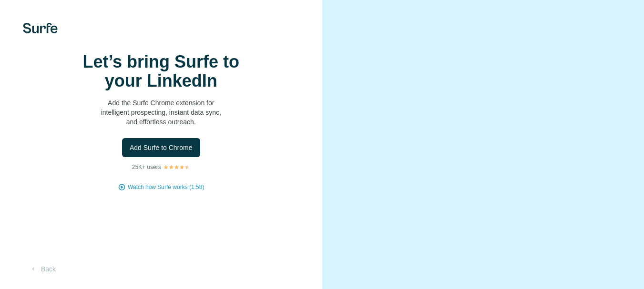  Describe the element at coordinates (161, 148) in the screenshot. I see `span: Add Surfe to Chrome` at that location.